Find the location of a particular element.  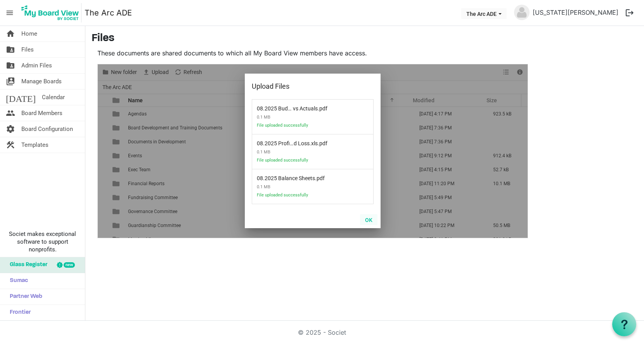

span: Manage Boards is located at coordinates (42, 81).